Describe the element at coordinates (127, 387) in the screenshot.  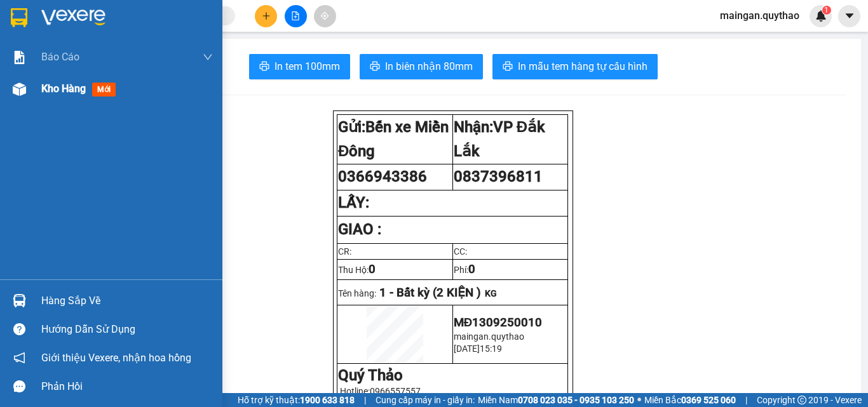
I see `div: Phản hồi` at that location.